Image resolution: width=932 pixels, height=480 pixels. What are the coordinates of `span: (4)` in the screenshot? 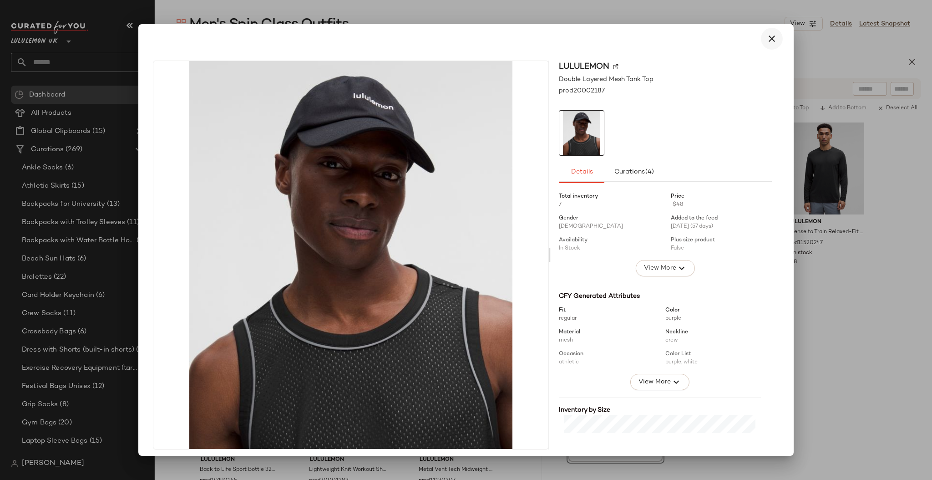 It's located at (650, 172).